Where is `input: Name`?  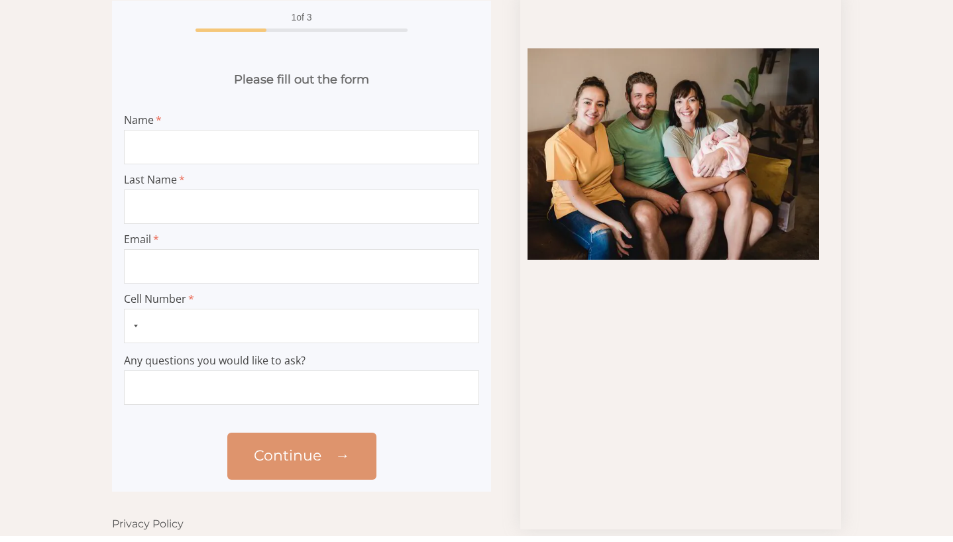
input: Name is located at coordinates (301, 147).